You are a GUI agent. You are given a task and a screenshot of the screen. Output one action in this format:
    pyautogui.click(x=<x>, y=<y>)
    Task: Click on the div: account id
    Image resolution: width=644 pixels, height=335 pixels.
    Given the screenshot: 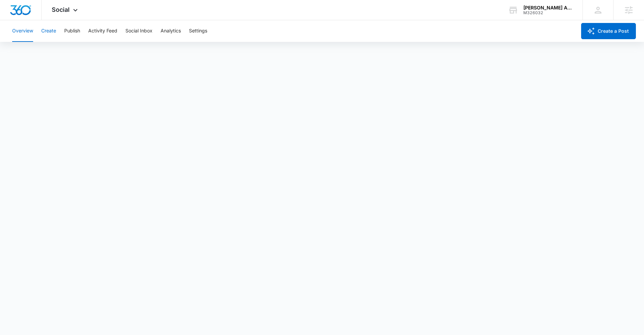 What is the action you would take?
    pyautogui.click(x=548, y=13)
    